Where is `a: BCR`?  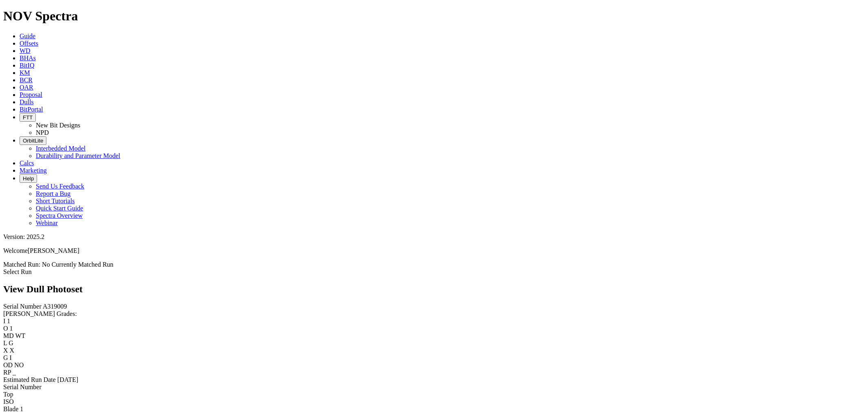
a: BCR is located at coordinates (26, 80).